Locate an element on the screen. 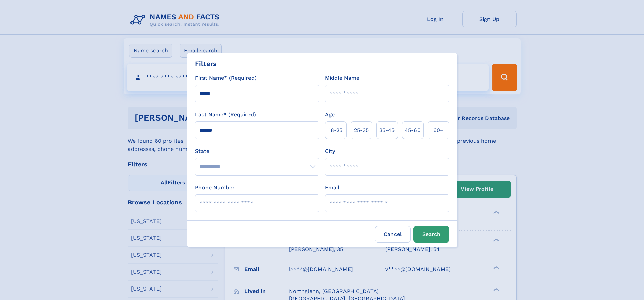 Image resolution: width=644 pixels, height=300 pixels. span: 18‑25 is located at coordinates (336, 130).